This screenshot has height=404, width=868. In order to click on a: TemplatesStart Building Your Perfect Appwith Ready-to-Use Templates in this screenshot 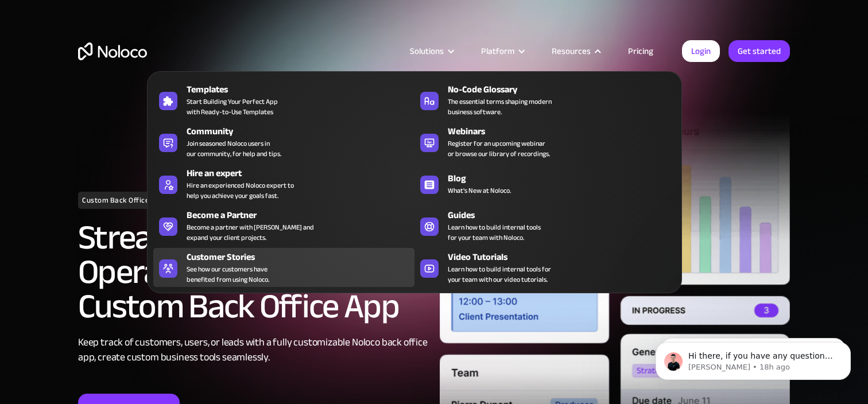, I will do `click(284, 100)`.